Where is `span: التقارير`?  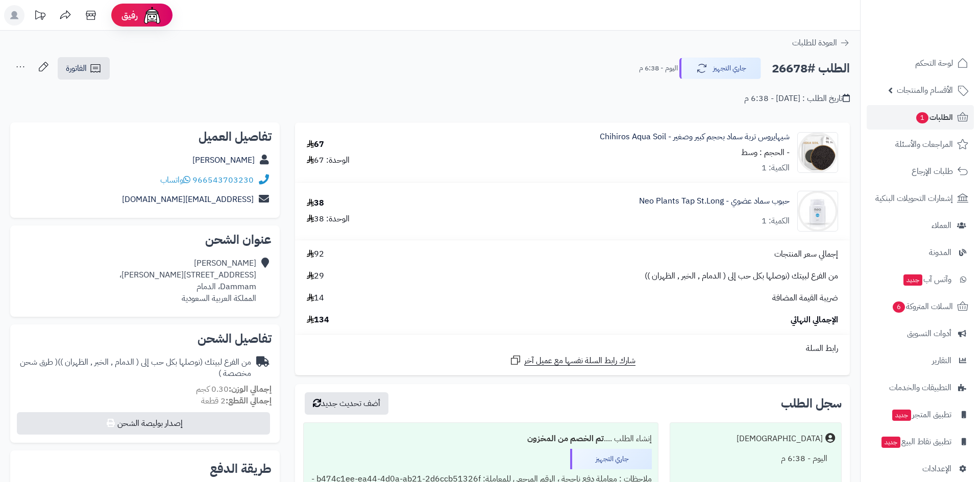
span: التقارير is located at coordinates (942, 360).